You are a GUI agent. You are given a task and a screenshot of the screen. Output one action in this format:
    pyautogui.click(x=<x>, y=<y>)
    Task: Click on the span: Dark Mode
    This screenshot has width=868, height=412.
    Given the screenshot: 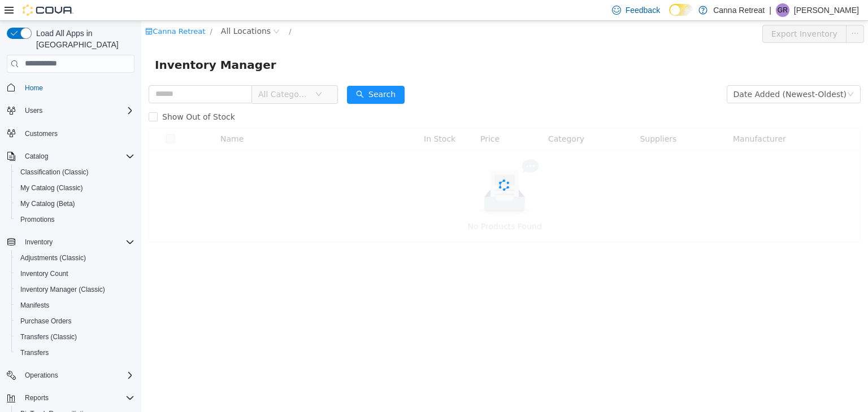 What is the action you would take?
    pyautogui.click(x=669, y=15)
    